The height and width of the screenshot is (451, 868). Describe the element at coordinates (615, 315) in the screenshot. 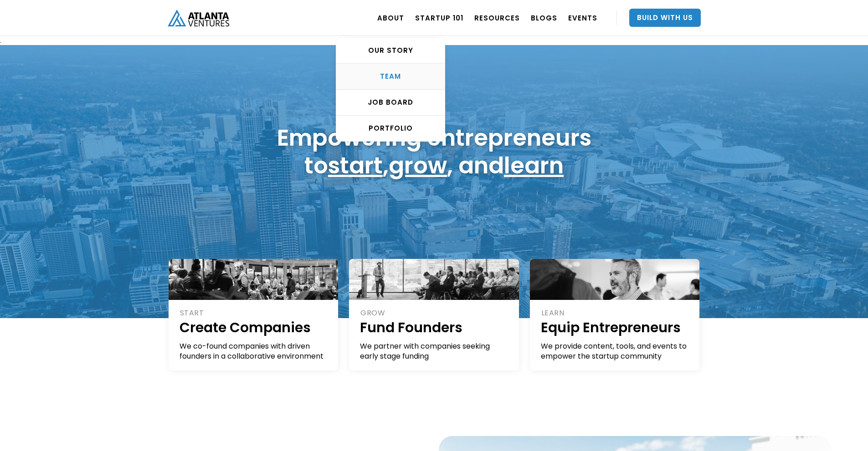

I see `a: LEARNEquip EntrepreneursWe provide content, tools, and events to empower the startup community` at that location.